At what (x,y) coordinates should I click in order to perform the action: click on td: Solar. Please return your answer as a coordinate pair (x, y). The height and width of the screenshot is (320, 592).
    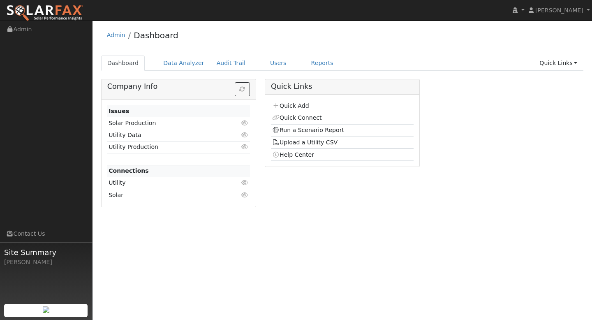
    Looking at the image, I should click on (167, 195).